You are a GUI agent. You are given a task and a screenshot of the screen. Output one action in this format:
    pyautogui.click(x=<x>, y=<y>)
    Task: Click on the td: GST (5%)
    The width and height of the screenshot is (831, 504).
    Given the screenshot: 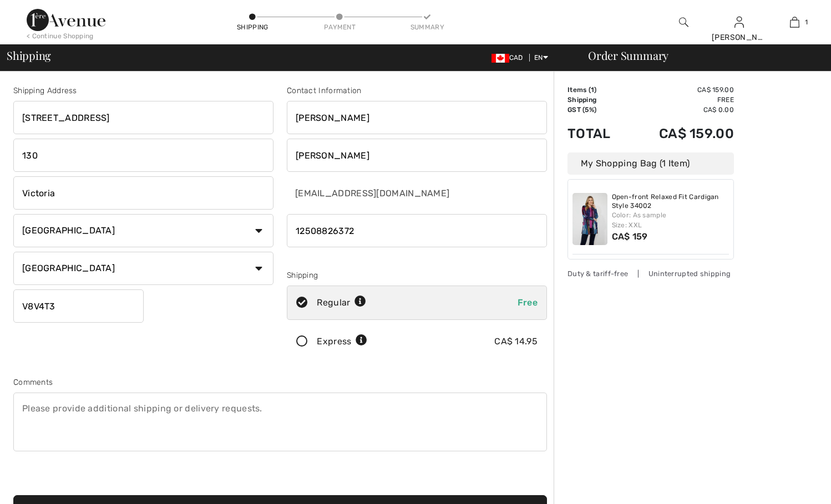 What is the action you would take?
    pyautogui.click(x=598, y=110)
    